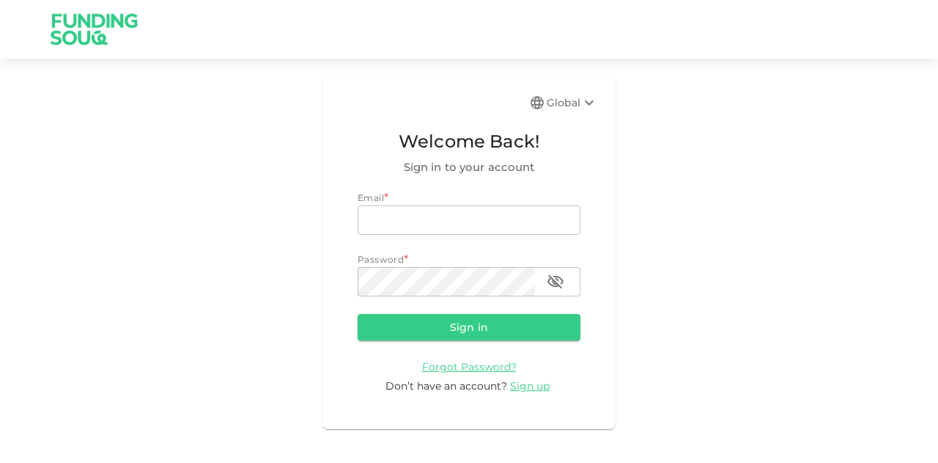 Image resolution: width=938 pixels, height=463 pixels. What do you see at coordinates (469, 220) in the screenshot?
I see `input: email` at bounding box center [469, 220].